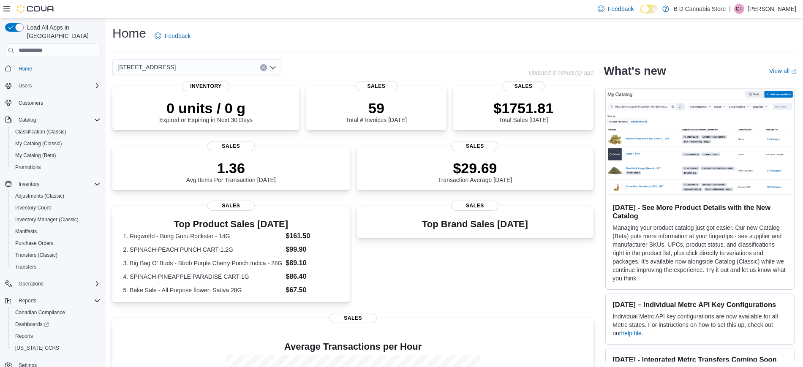 The width and height of the screenshot is (803, 367). I want to click on button: Manifests, so click(56, 231).